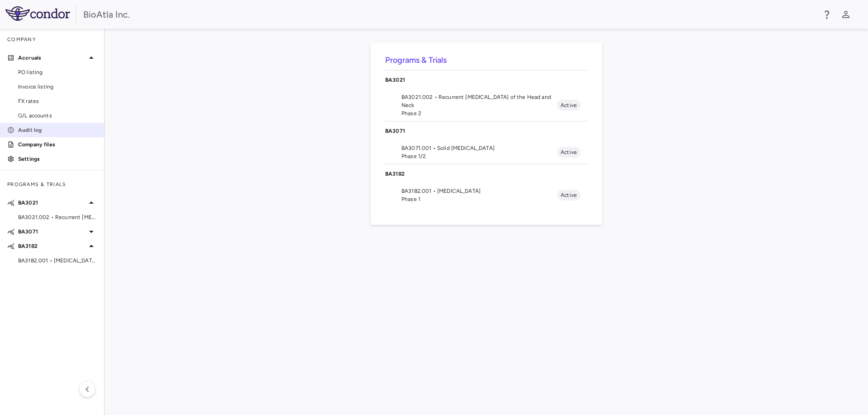 The height and width of the screenshot is (415, 868). Describe the element at coordinates (487, 60) in the screenshot. I see `h6: Programs & Trials` at that location.